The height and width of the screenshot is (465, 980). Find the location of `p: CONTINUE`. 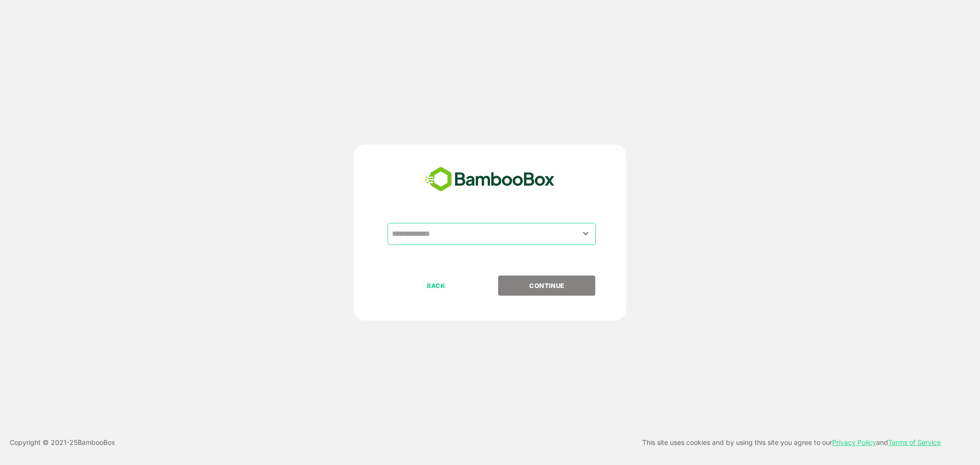

p: CONTINUE is located at coordinates (547, 286).